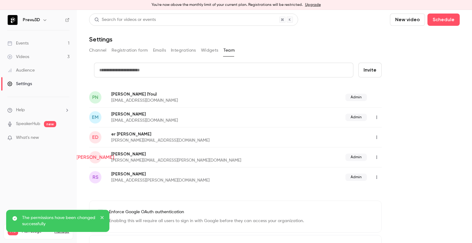  Describe the element at coordinates (50, 124) in the screenshot. I see `span: new` at that location.